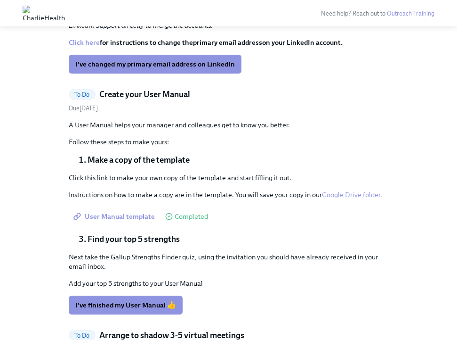  What do you see at coordinates (115, 216) in the screenshot?
I see `a: User Manual template` at bounding box center [115, 216].